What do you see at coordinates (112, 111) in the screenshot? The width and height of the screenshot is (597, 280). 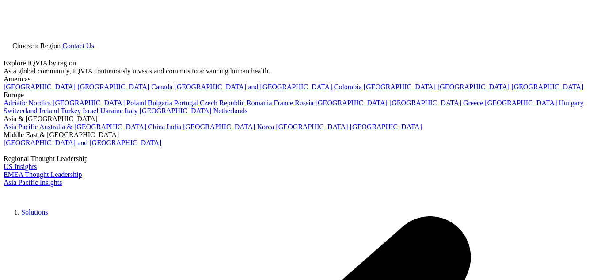 I see `a: Ukraine` at bounding box center [112, 111].